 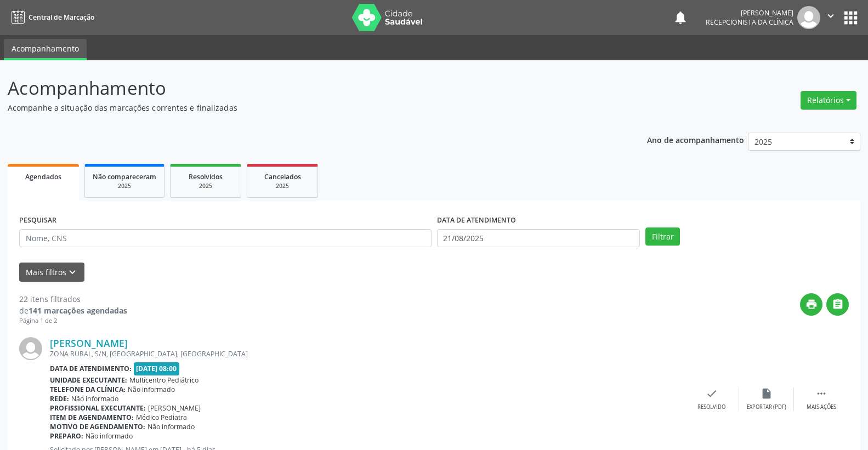 What do you see at coordinates (851, 17) in the screenshot?
I see `button: apps` at bounding box center [851, 17].